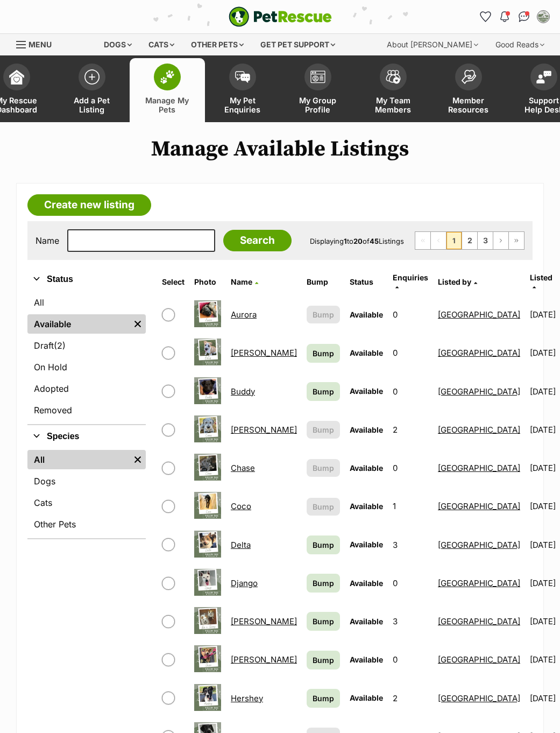 This screenshot has width=560, height=733. I want to click on a: Dogs, so click(86, 481).